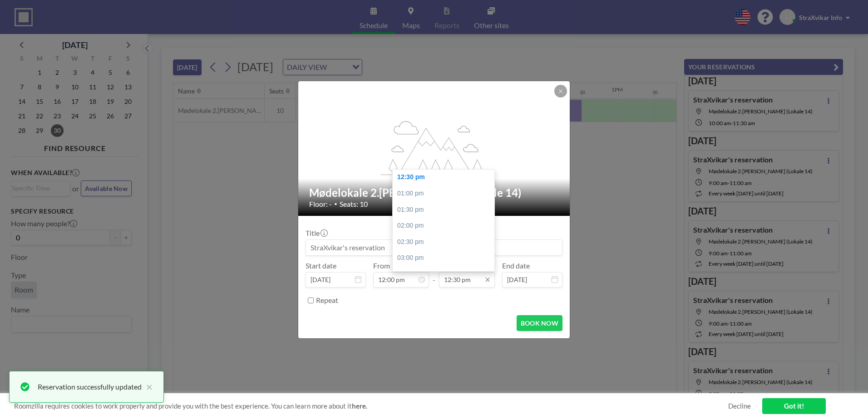 The width and height of the screenshot is (868, 419). Describe the element at coordinates (354, 204) in the screenshot. I see `span: Seats: 10` at that location.